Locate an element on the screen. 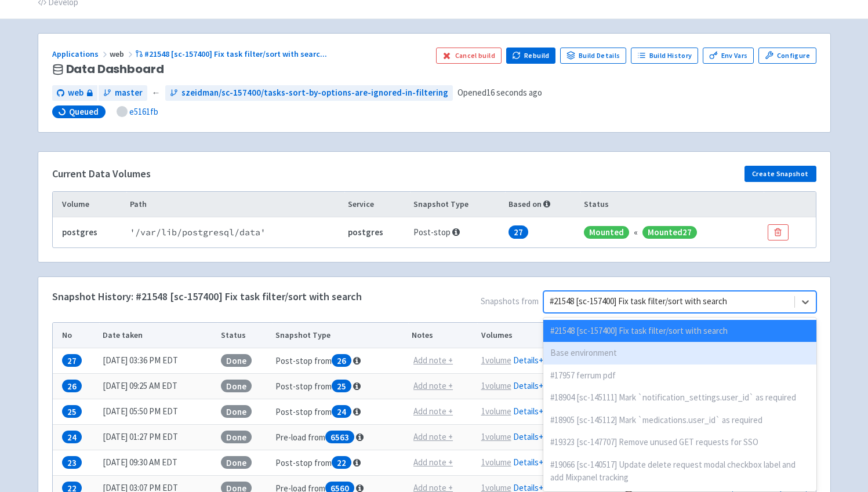 The height and width of the screenshot is (492, 868). span: master is located at coordinates (129, 93).